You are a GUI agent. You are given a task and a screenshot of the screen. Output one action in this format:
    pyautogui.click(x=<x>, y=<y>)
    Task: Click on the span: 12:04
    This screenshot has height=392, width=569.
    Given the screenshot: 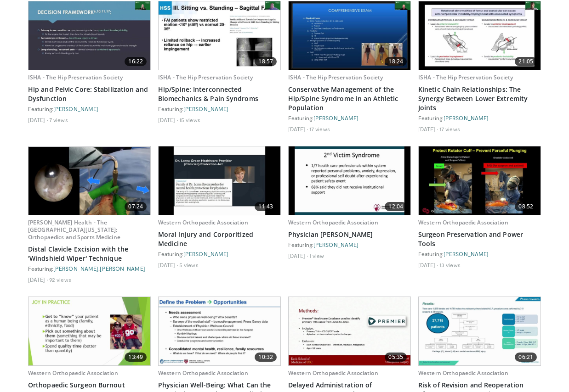 What is the action you would take?
    pyautogui.click(x=396, y=206)
    